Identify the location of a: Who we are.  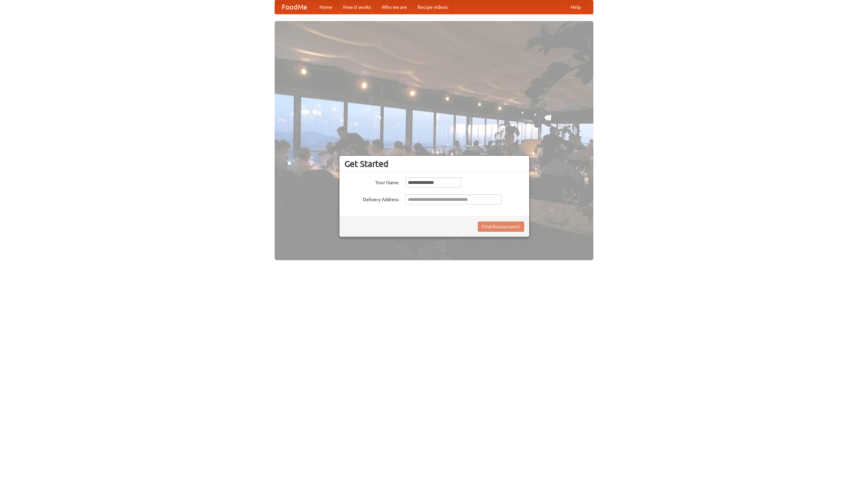
(394, 7).